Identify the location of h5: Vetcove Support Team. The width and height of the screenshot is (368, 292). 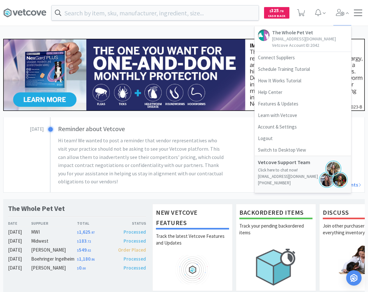
(290, 162).